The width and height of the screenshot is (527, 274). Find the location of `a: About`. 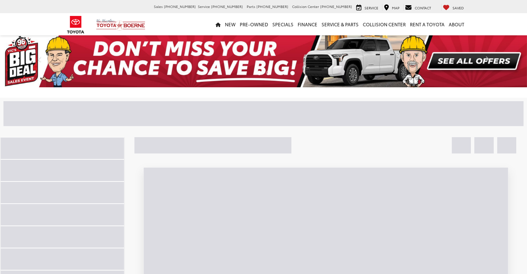

a: About is located at coordinates (456, 24).